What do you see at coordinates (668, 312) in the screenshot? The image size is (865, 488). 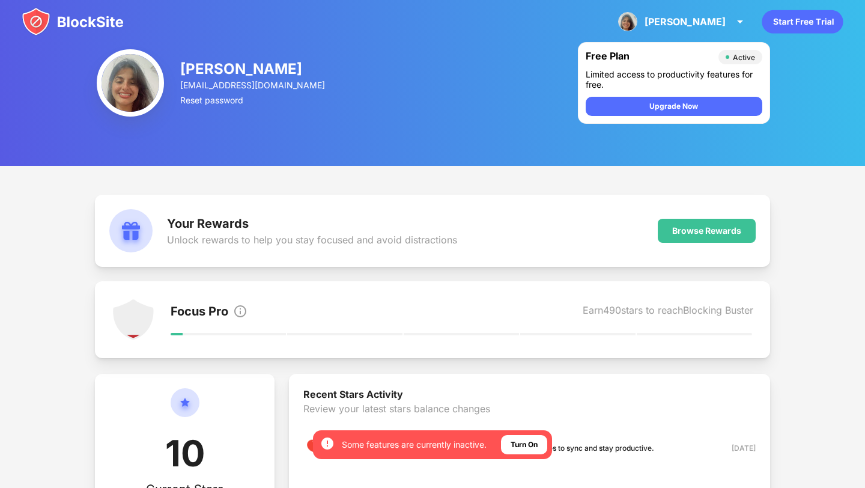 I see `div: Earn 490 stars to reach Blocking Buster` at bounding box center [668, 312].